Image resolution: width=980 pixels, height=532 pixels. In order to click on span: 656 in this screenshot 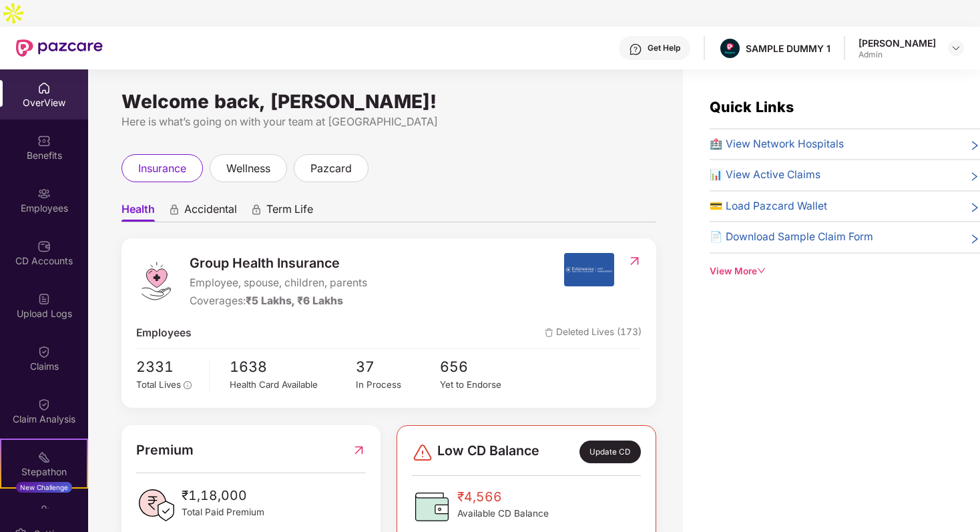, I will do `click(482, 367)`.